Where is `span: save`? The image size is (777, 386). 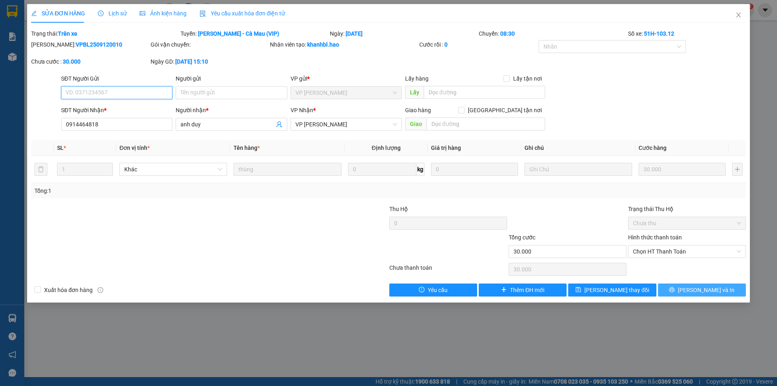 span: save is located at coordinates (578, 290).